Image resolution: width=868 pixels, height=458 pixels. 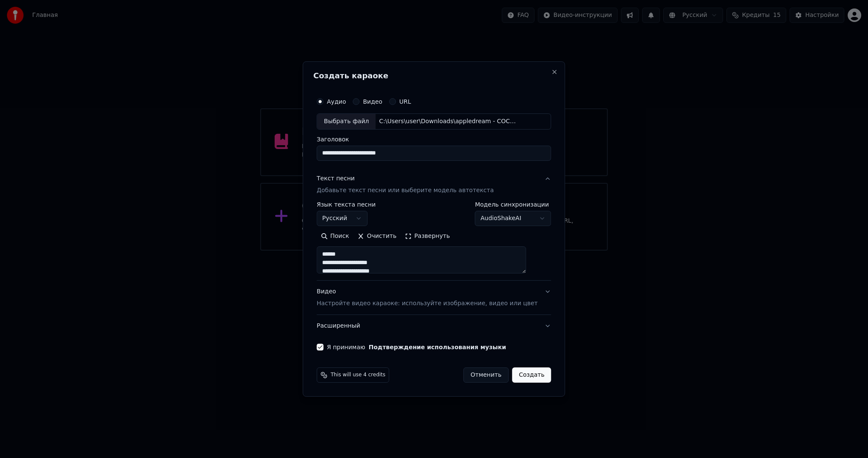 I want to click on button: Поиск, so click(x=335, y=236).